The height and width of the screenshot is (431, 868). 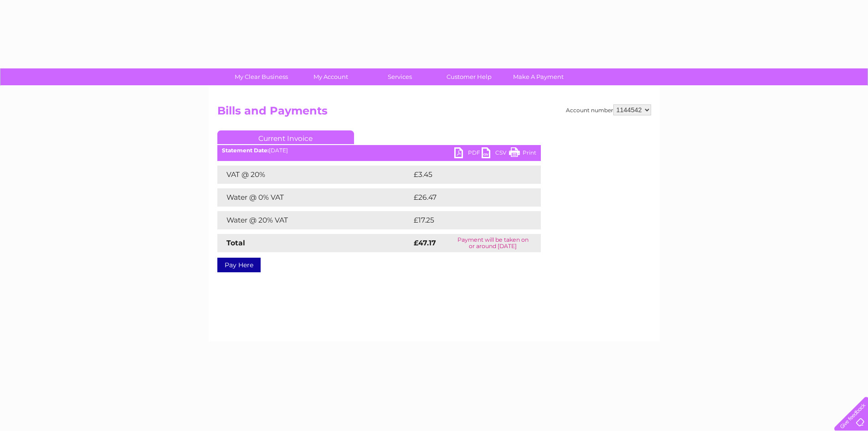 What do you see at coordinates (608, 110) in the screenshot?
I see `div: Account number` at bounding box center [608, 110].